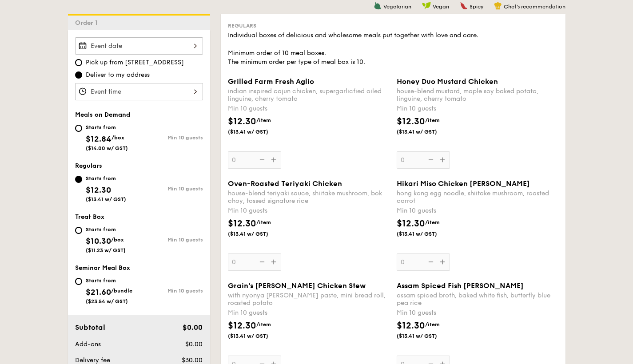 The width and height of the screenshot is (633, 364). I want to click on span: Spicy, so click(476, 7).